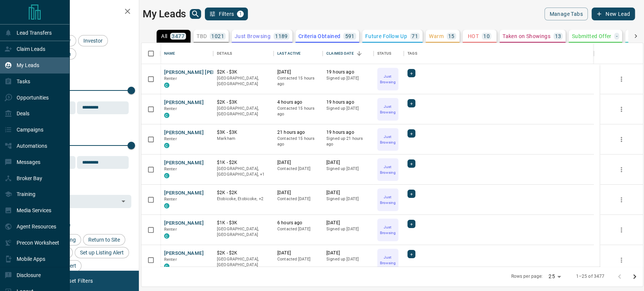  Describe the element at coordinates (359, 54) in the screenshot. I see `button: Sort` at that location.